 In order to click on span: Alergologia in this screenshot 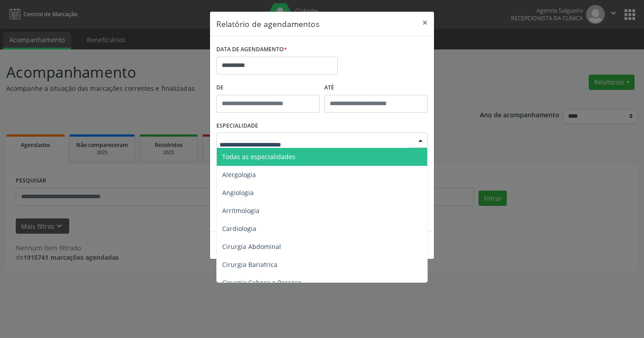, I will do `click(239, 175)`.